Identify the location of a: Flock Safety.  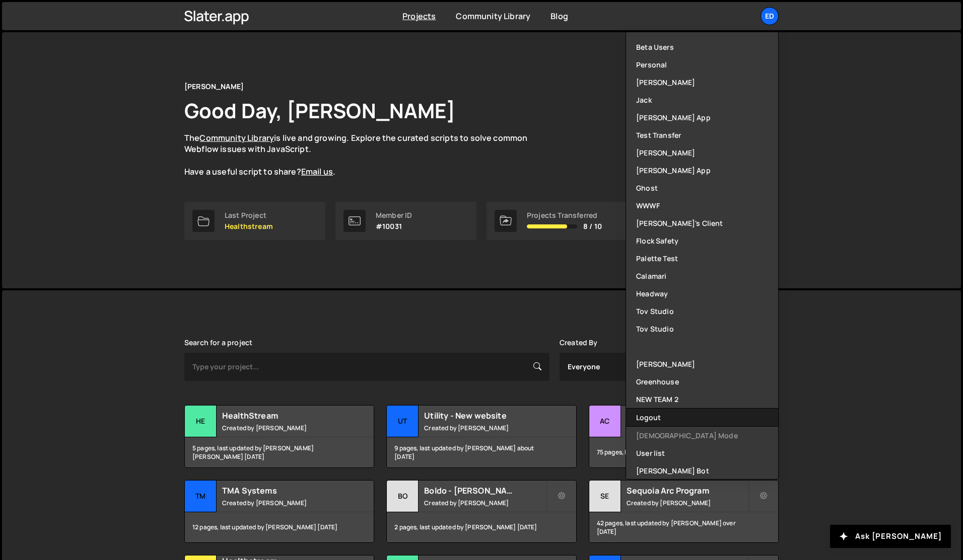
(702, 241).